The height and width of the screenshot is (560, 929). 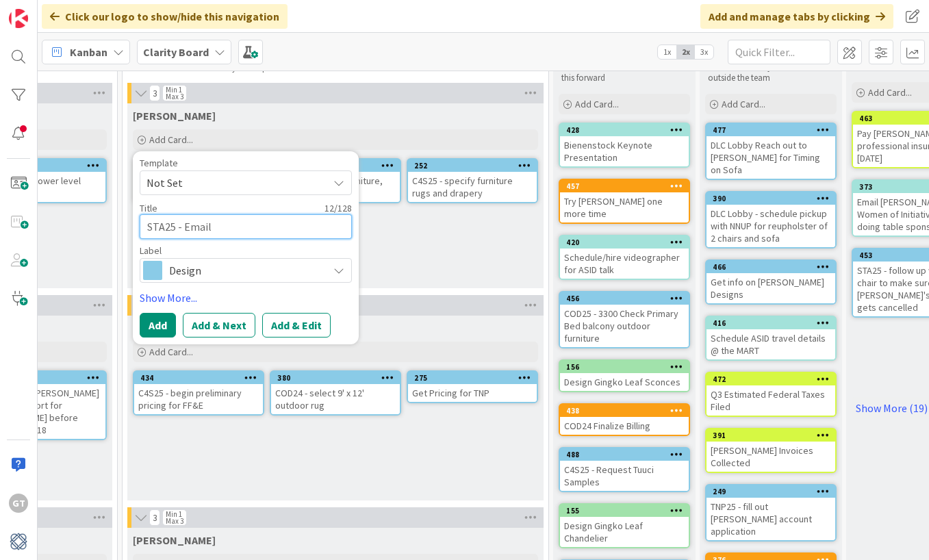 I want to click on div: 438COD24 Finalize Billing, so click(x=624, y=419).